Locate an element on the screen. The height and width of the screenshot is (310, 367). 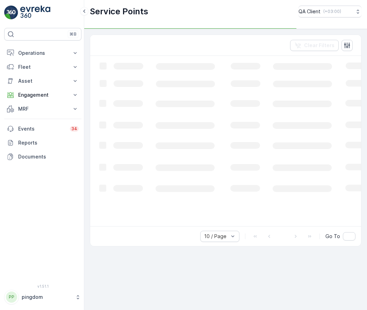
a: Documents is located at coordinates (43, 157).